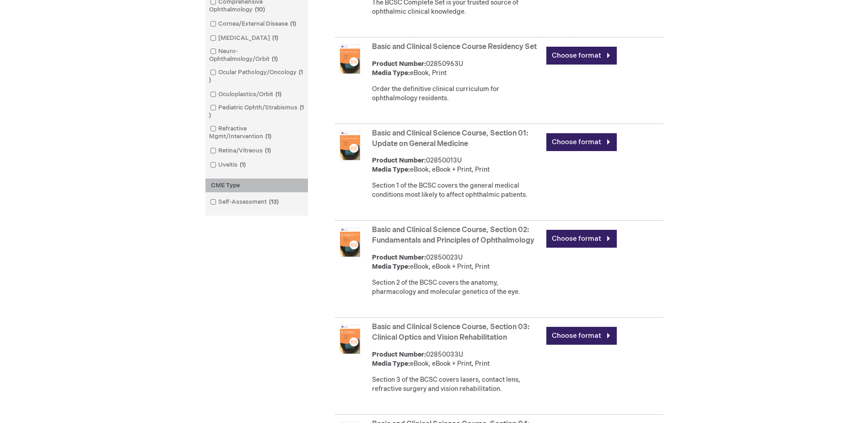 This screenshot has height=423, width=868. I want to click on div: Section 3 of the BCSC covers lasers, contact lens, refractive surgery and vision rehabilitation., so click(457, 384).